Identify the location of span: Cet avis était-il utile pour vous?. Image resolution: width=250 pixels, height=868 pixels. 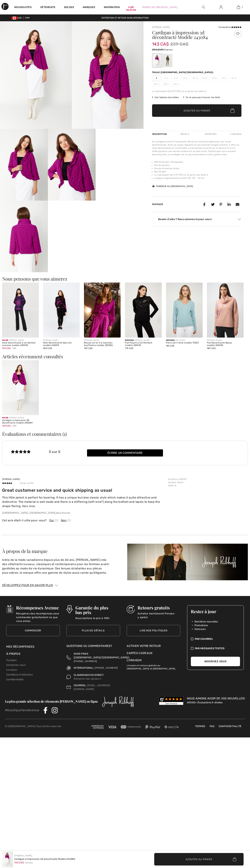
(24, 520).